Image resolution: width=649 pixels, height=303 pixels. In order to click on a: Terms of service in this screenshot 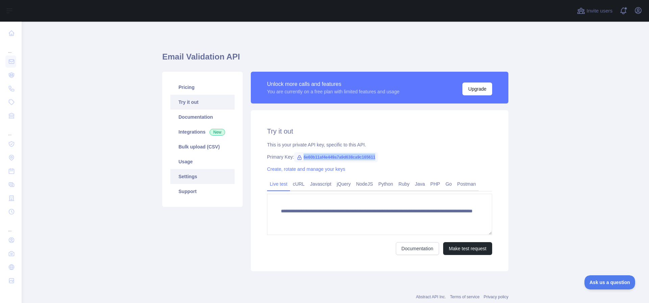, I will do `click(465, 297)`.